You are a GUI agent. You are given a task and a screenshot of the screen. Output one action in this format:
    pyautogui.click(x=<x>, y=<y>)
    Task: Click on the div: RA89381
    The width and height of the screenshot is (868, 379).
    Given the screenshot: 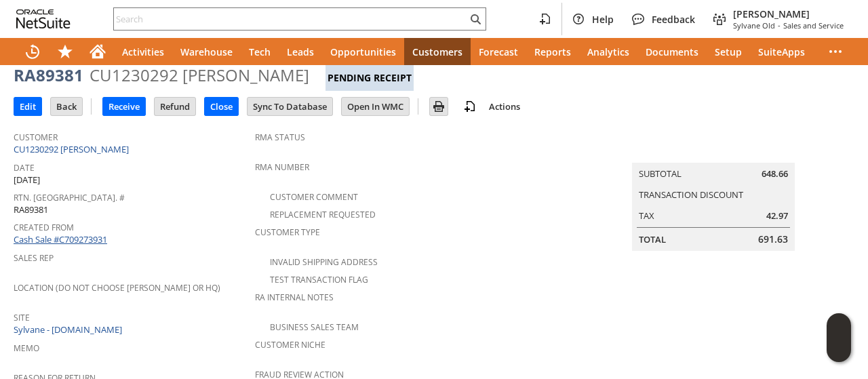 What is the action you would take?
    pyautogui.click(x=48, y=75)
    